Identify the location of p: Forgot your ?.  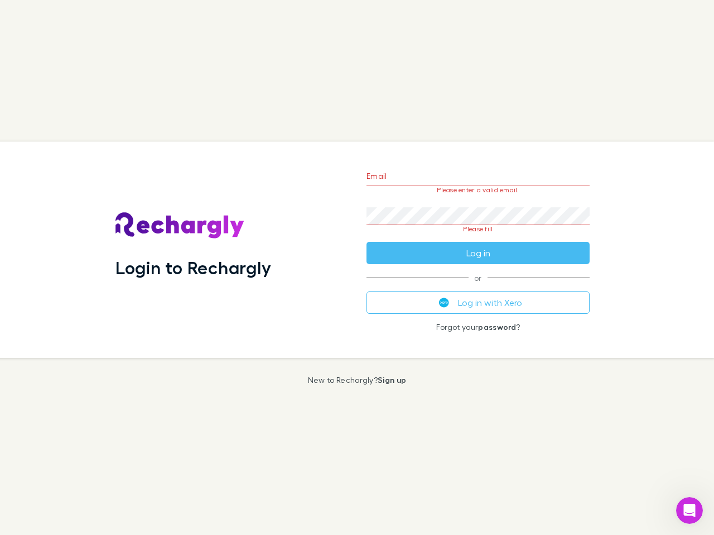
(478, 327).